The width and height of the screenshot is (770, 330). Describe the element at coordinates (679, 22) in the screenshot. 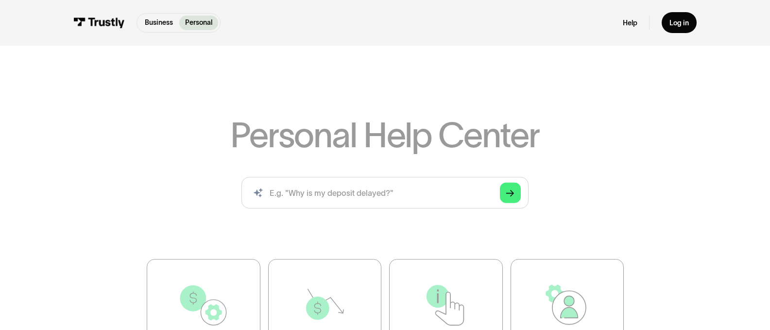

I see `a: Log in` at that location.